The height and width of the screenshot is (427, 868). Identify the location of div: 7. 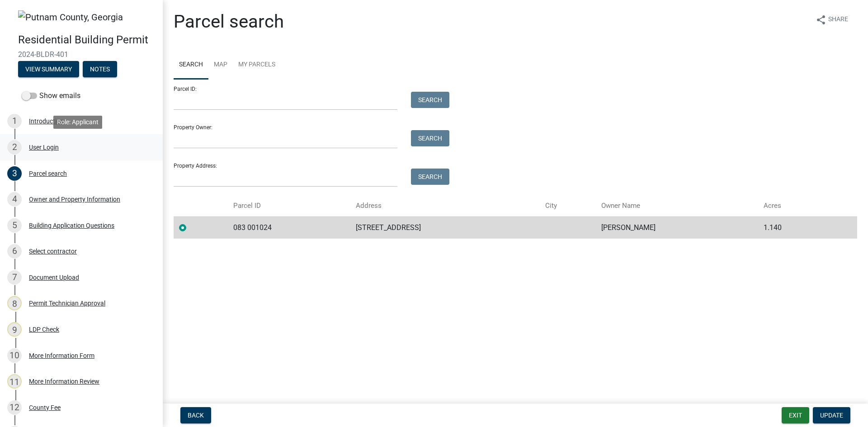
(15, 277).